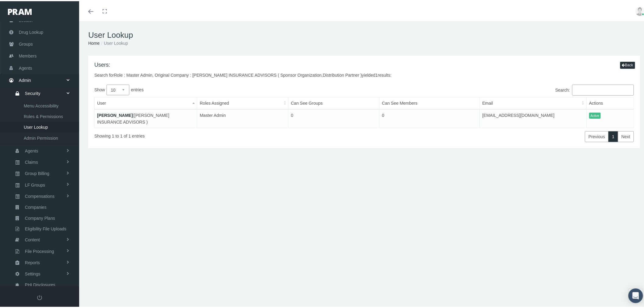  What do you see at coordinates (31, 161) in the screenshot?
I see `span: Claims` at bounding box center [31, 161].